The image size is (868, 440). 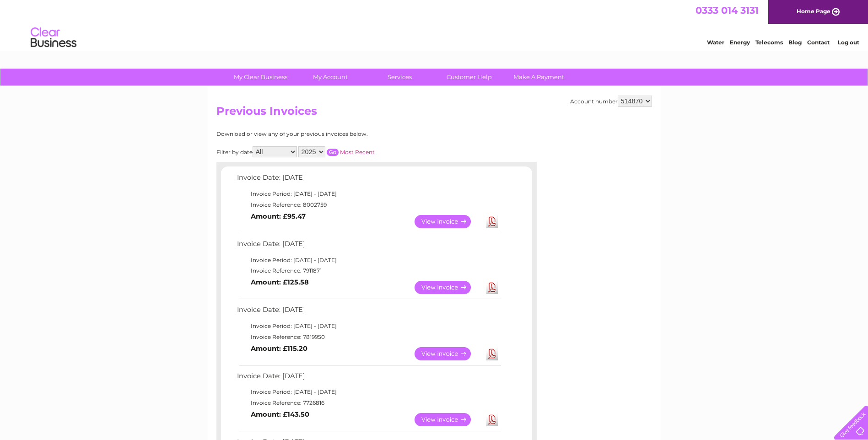 I want to click on a: Log out, so click(x=849, y=42).